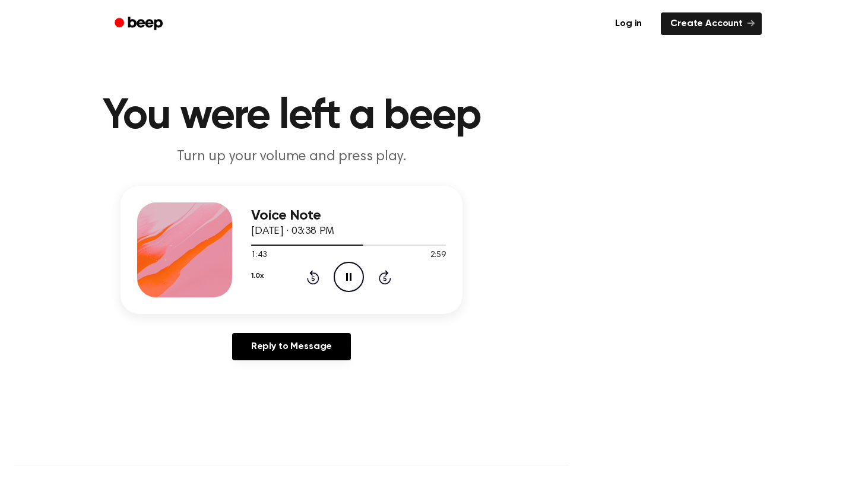  What do you see at coordinates (292, 156) in the screenshot?
I see `p: Turn up your volume and press play.` at bounding box center [292, 156].